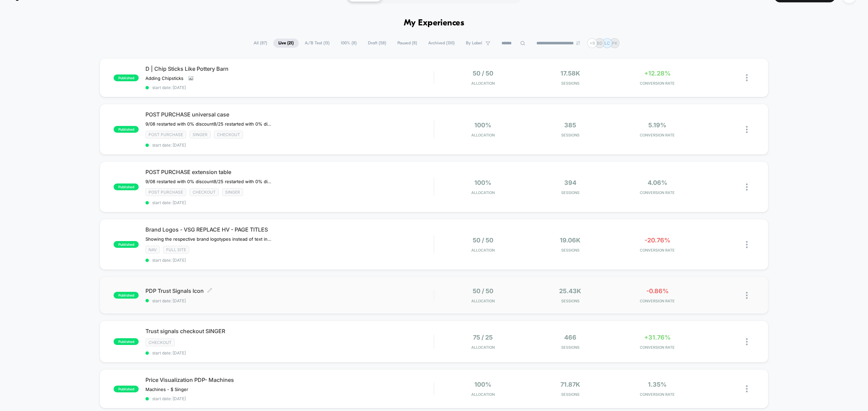  Describe the element at coordinates (657, 291) in the screenshot. I see `span: -0.86%` at that location.